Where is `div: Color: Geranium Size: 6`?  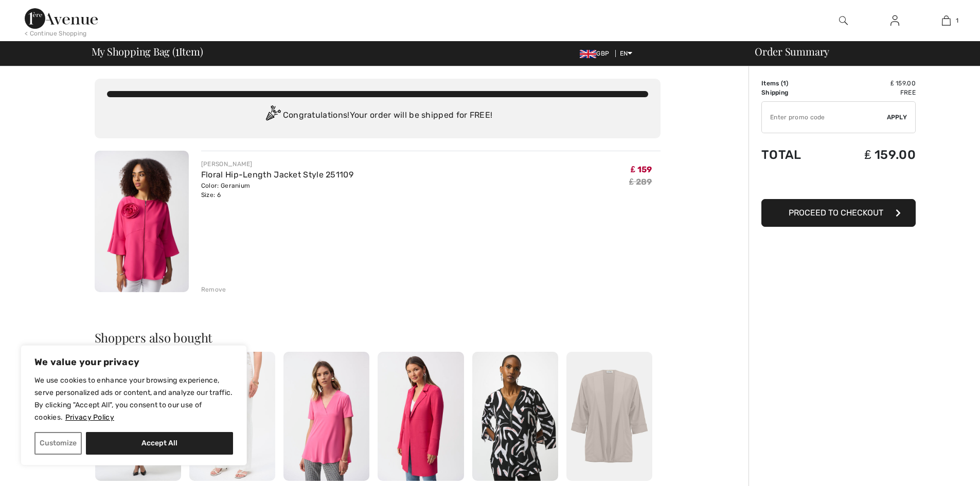 div: Color: Geranium Size: 6 is located at coordinates (277, 190).